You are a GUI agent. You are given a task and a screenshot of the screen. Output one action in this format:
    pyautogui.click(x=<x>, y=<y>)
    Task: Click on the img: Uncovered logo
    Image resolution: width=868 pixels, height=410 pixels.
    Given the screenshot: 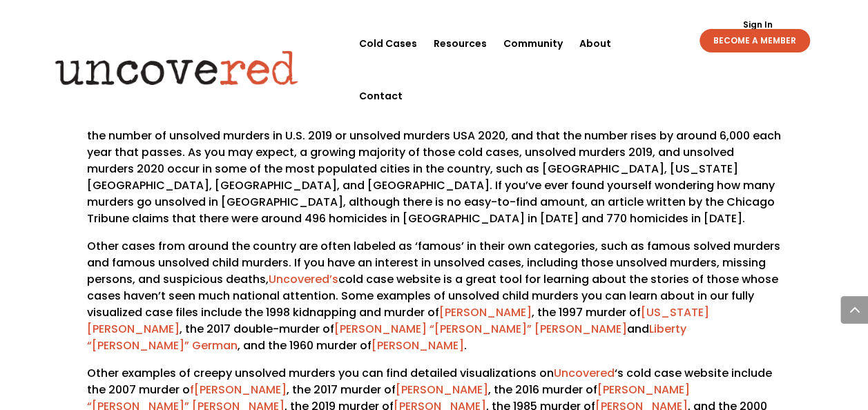 What is the action you would take?
    pyautogui.click(x=177, y=67)
    